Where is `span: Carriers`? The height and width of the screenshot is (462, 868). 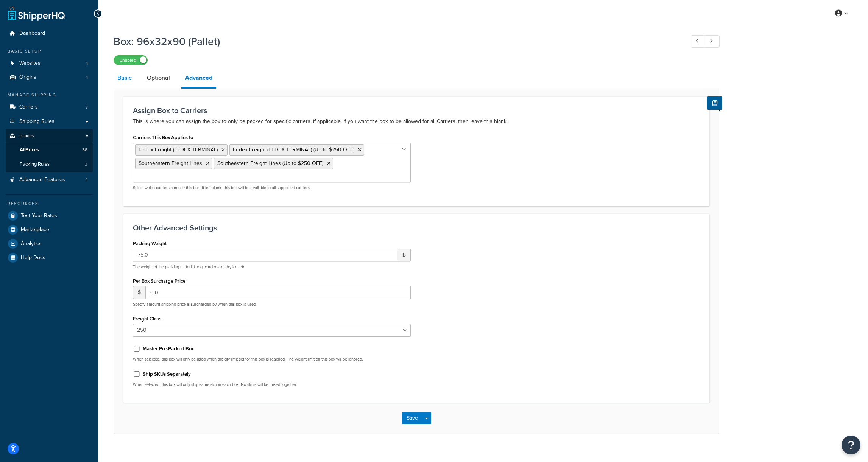
span: Carriers is located at coordinates (28, 107).